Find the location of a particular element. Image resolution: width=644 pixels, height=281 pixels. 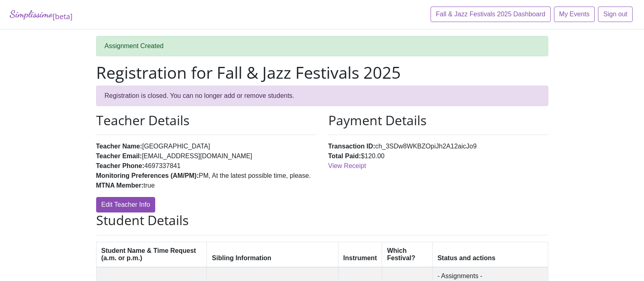

h1: Registration for Fall & Jazz Festivals 2025 is located at coordinates (322, 72).